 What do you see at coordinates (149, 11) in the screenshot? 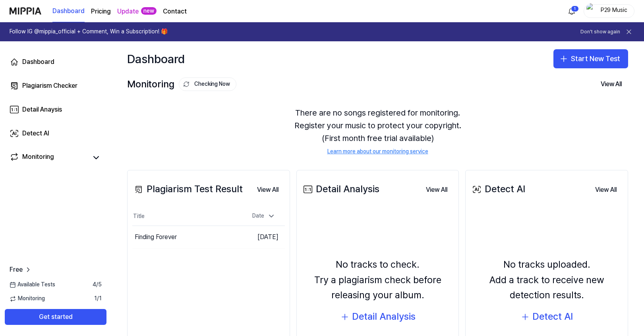
I see `div: new` at bounding box center [149, 11].